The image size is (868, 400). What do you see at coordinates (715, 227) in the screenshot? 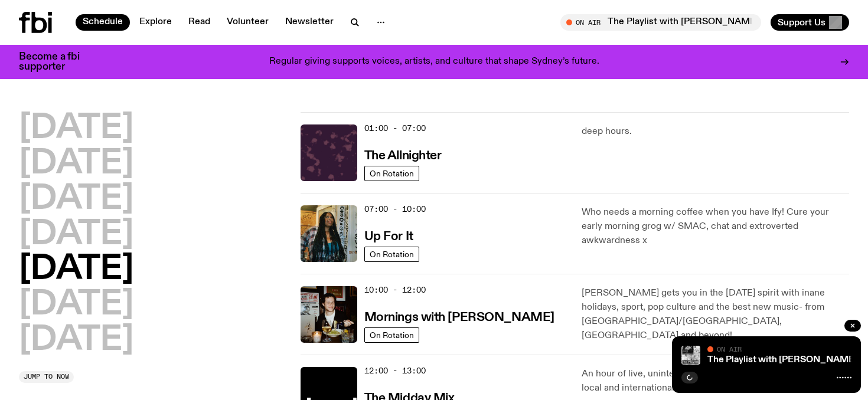
I see `p: Who needs a morning coffee when you have Ify! Cure your early morning grog w/ SMAC, chat and extr...` at bounding box center [715, 227].